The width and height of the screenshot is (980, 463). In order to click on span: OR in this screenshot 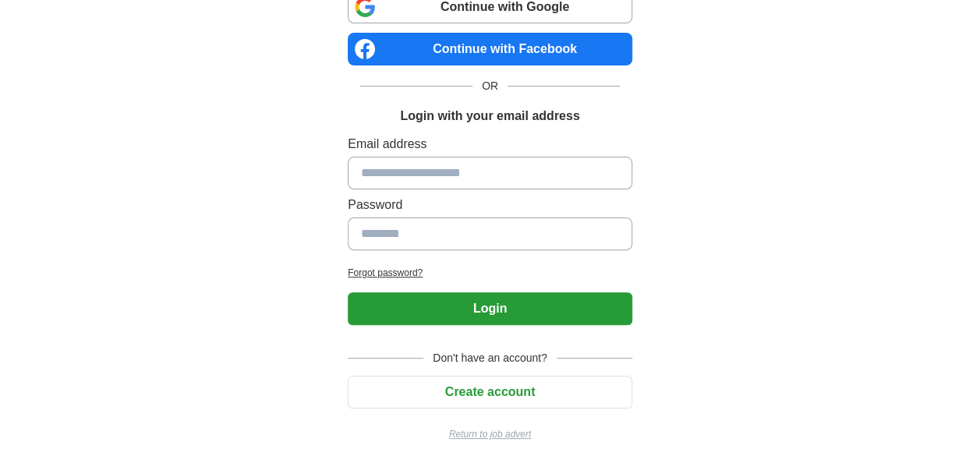, I will do `click(490, 86)`.